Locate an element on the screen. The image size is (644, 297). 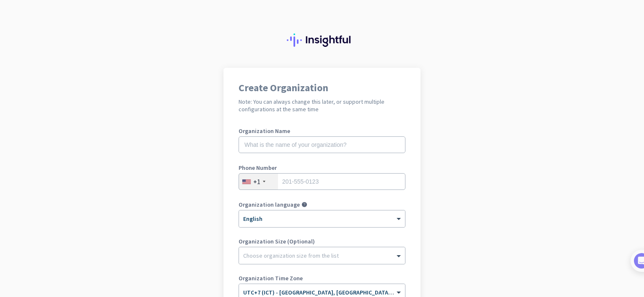
i: help is located at coordinates (304, 205).